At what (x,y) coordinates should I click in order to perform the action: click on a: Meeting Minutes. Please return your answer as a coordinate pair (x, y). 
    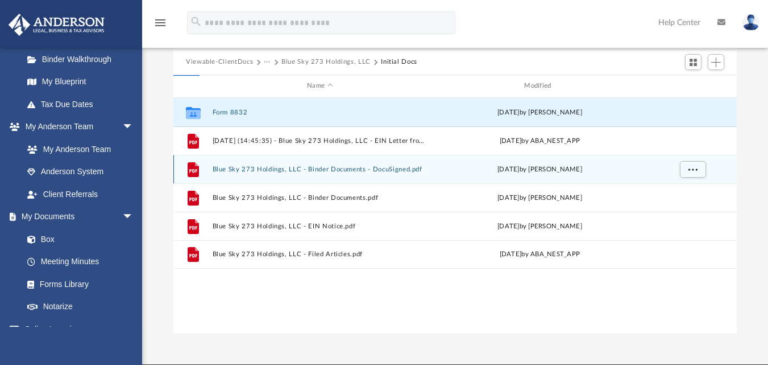
    Looking at the image, I should click on (80, 262).